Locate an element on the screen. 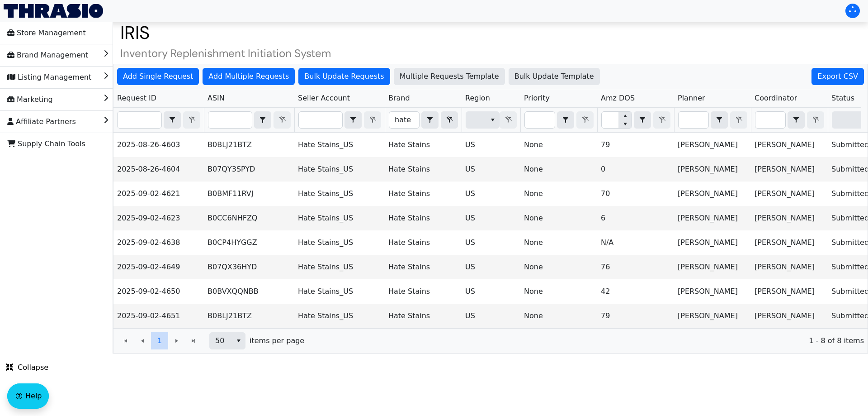 This screenshot has height=416, width=868. span: items per page is located at coordinates (277, 341).